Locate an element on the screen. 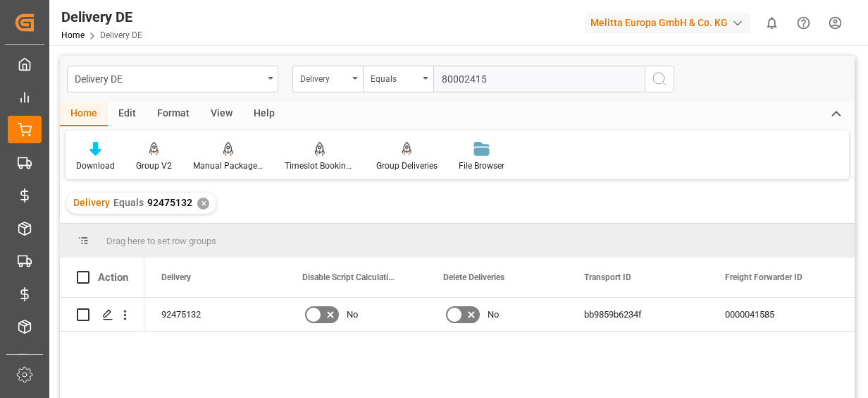 The height and width of the screenshot is (398, 868). div: 92475132 is located at coordinates (215, 314).